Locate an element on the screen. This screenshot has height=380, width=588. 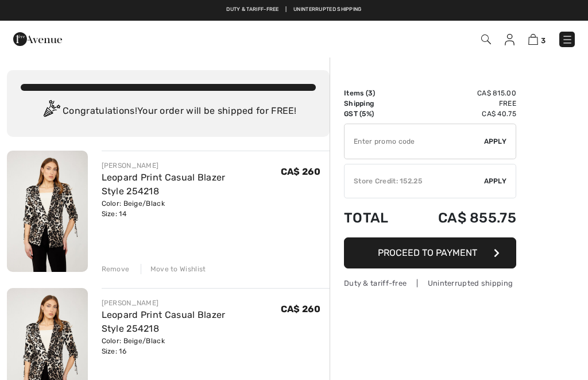
img: Menu is located at coordinates (568, 40).